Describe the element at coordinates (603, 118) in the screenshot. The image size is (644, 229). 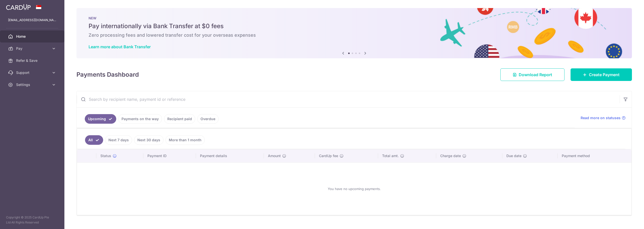
I see `a: Read more on statuses` at that location.